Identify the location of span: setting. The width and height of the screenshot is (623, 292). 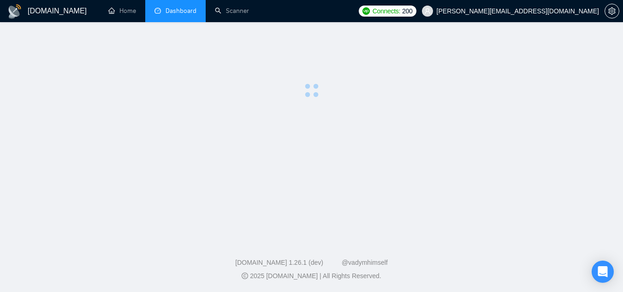
(612, 11).